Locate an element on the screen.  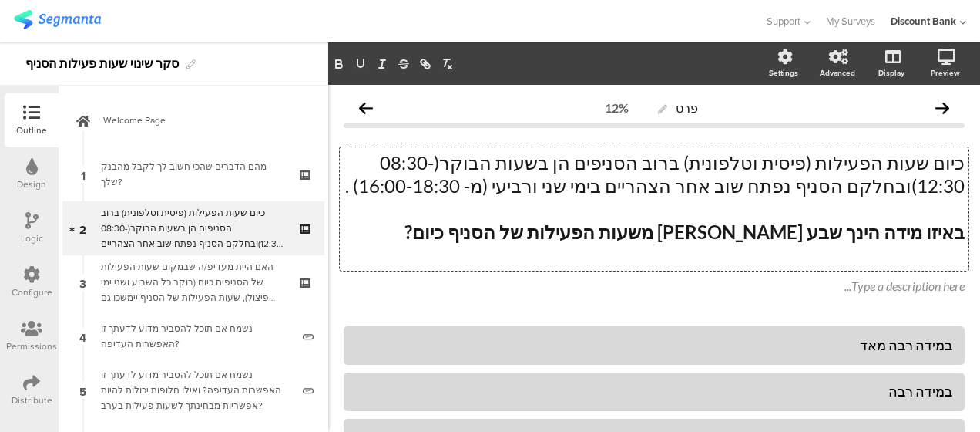
div: נשמח אם תוכל להסביר מדוע לדעתך זו האפשרות העדיפה? is located at coordinates (196, 336).